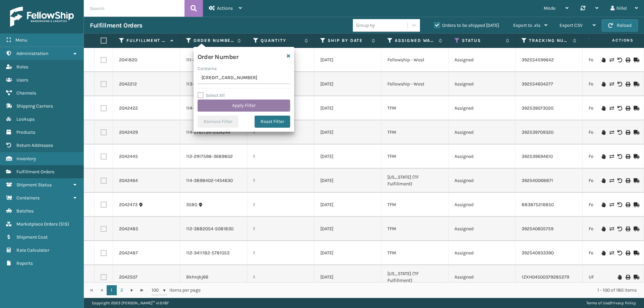 Image resolution: width=644 pixels, height=308 pixels. What do you see at coordinates (34, 185) in the screenshot?
I see `span: Shipment Status` at bounding box center [34, 185].